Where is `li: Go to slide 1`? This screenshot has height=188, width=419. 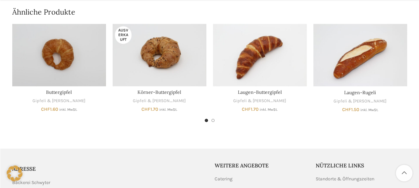
li: Go to slide 1 is located at coordinates (206, 120).